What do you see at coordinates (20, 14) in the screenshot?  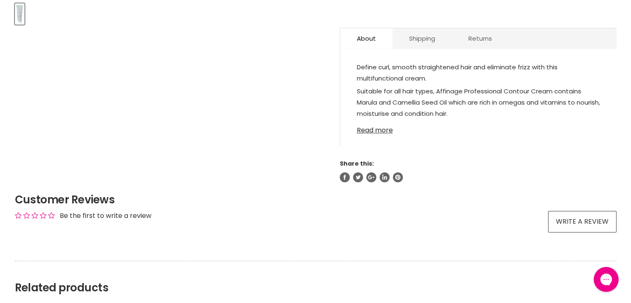 I see `button: Affinage Contour Cream` at bounding box center [20, 14].